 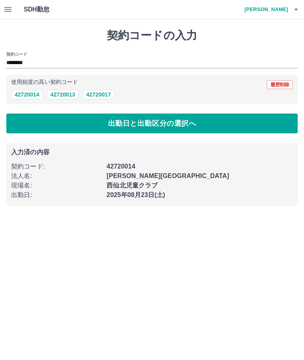 I want to click on button: 履歴削除, so click(x=280, y=85).